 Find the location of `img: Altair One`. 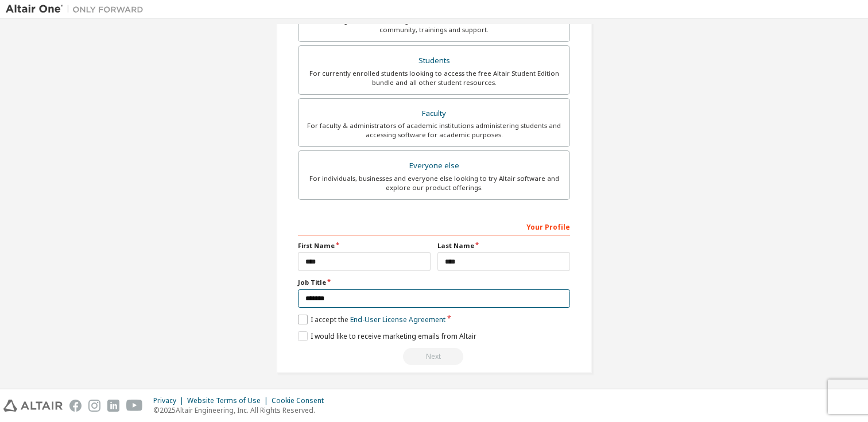

img: Altair One is located at coordinates (77, 9).